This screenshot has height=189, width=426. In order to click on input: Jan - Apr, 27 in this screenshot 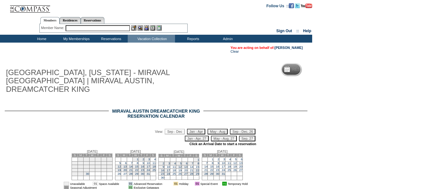, I will do `click(197, 138)`.